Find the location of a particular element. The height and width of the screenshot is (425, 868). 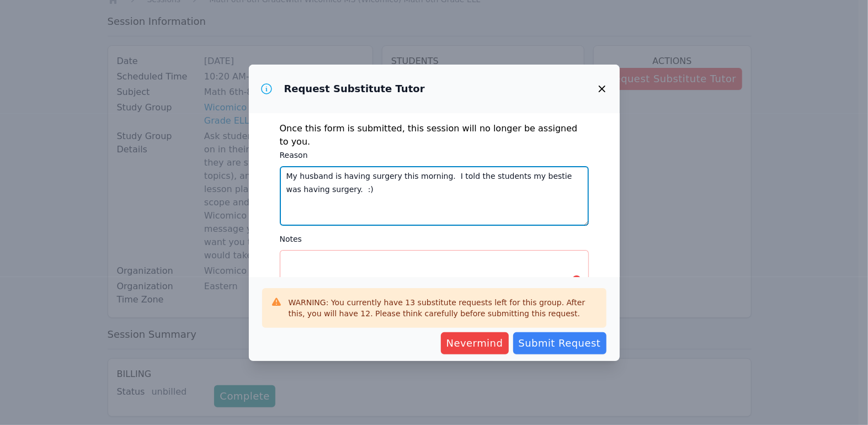

span: Nevermind is located at coordinates (475, 343).